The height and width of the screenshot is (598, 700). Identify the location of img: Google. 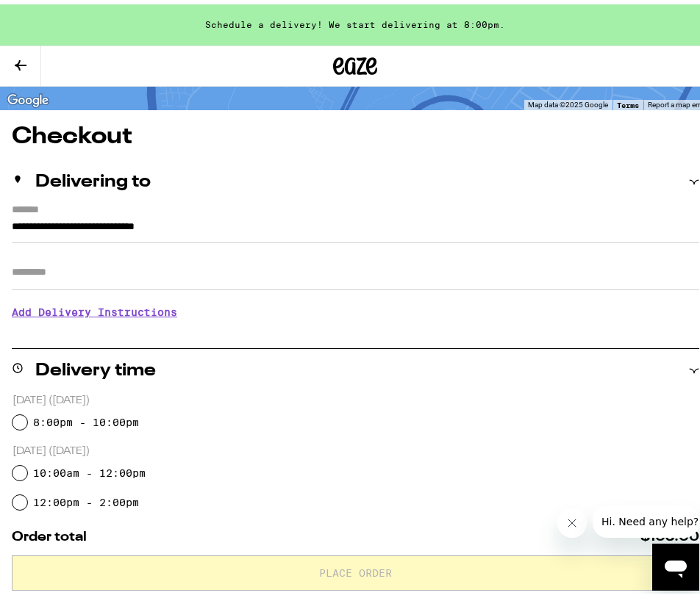
(28, 96).